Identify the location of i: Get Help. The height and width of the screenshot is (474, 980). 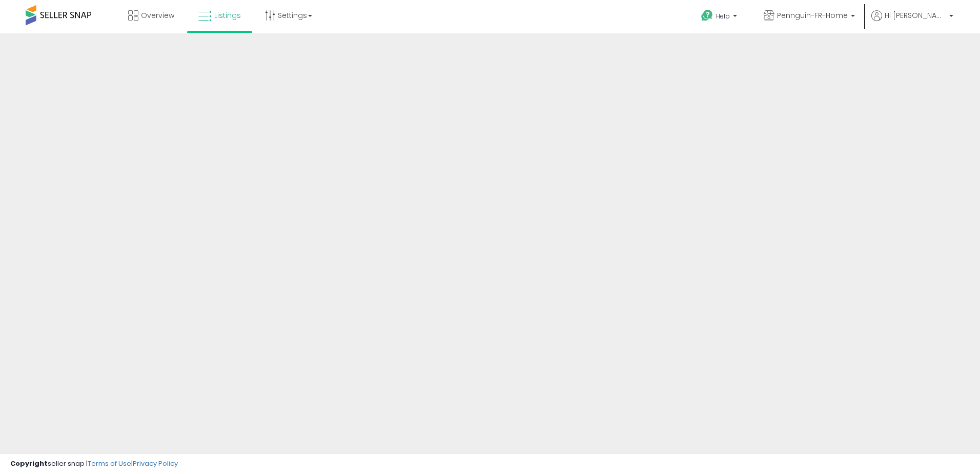
(707, 16).